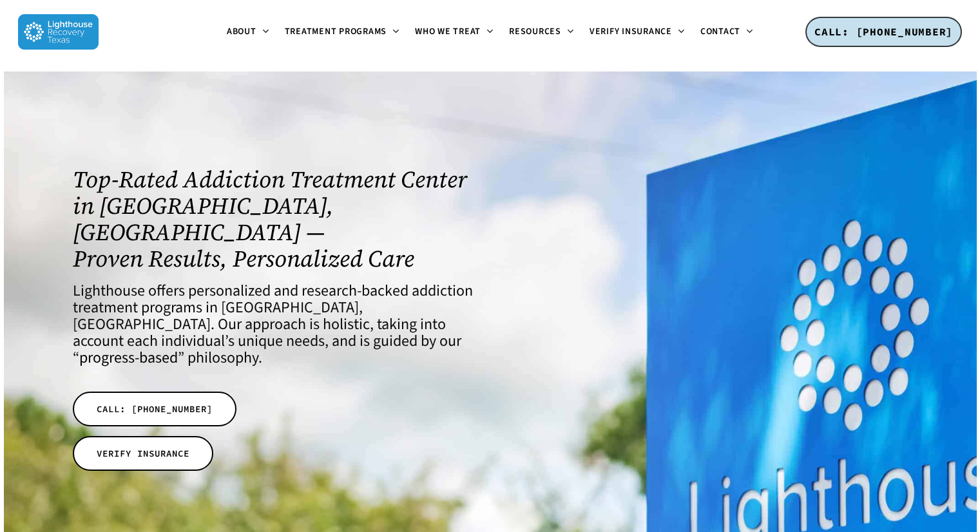  I want to click on a: Verify Insurance, so click(637, 33).